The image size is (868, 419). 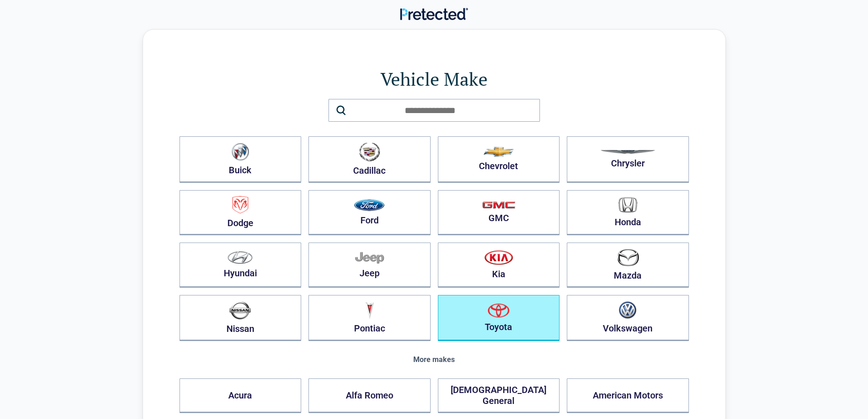 What do you see at coordinates (499, 318) in the screenshot?
I see `button: Toyota` at bounding box center [499, 318].